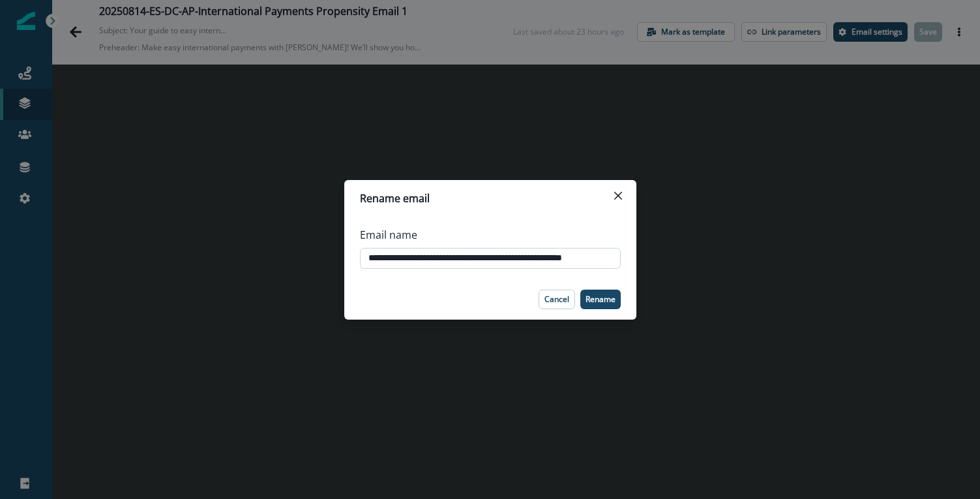  What do you see at coordinates (557, 299) in the screenshot?
I see `button: Cancel` at bounding box center [557, 299].